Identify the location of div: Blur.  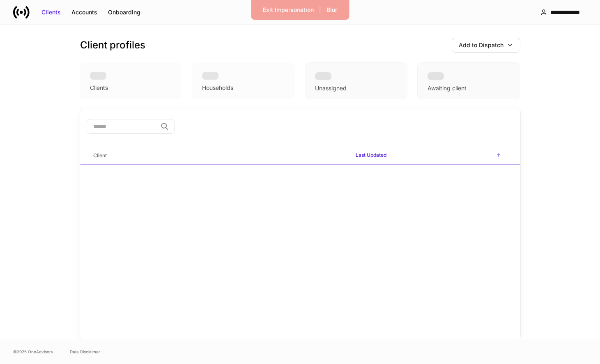
(332, 10).